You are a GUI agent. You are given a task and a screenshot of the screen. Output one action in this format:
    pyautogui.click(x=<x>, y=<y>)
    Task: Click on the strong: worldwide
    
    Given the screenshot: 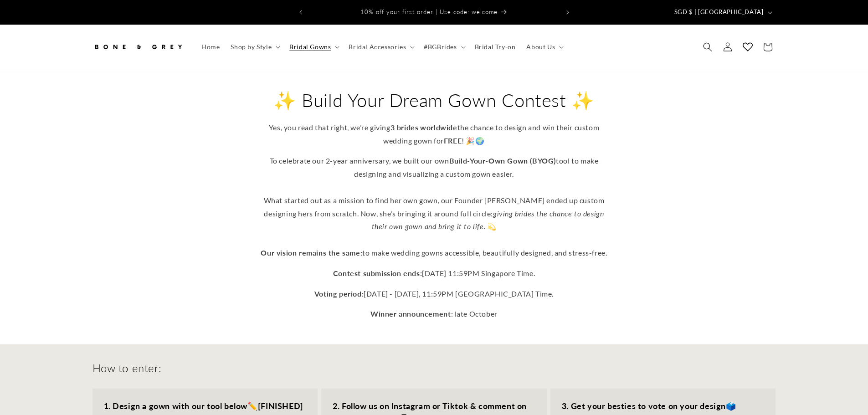 What is the action you would take?
    pyautogui.click(x=439, y=128)
    